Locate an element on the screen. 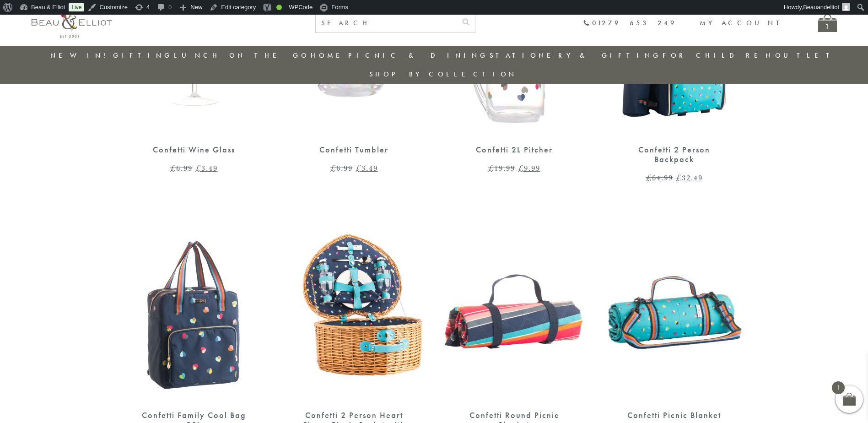 The width and height of the screenshot is (868, 423). span: 1 is located at coordinates (838, 387).